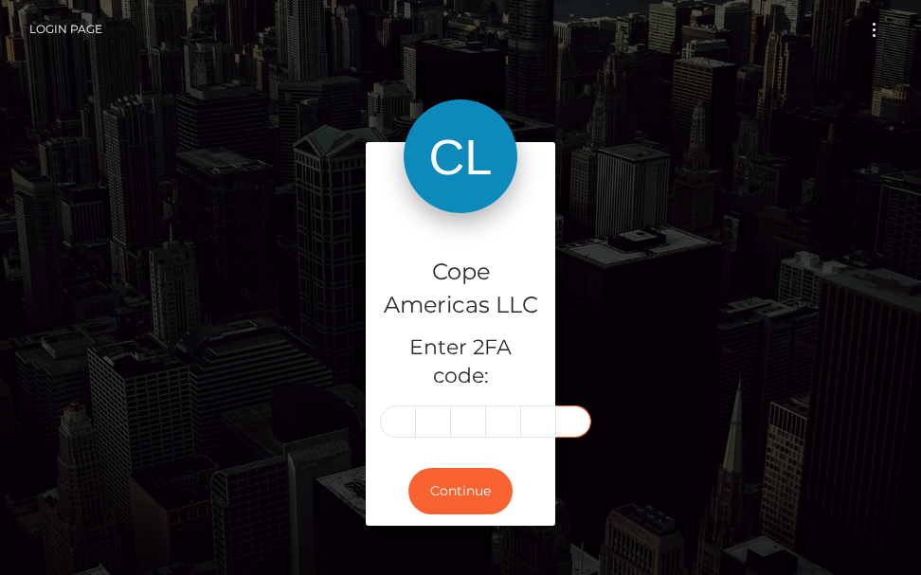 The height and width of the screenshot is (575, 921). Describe the element at coordinates (461, 156) in the screenshot. I see `img: Cope Americas LLC` at that location.